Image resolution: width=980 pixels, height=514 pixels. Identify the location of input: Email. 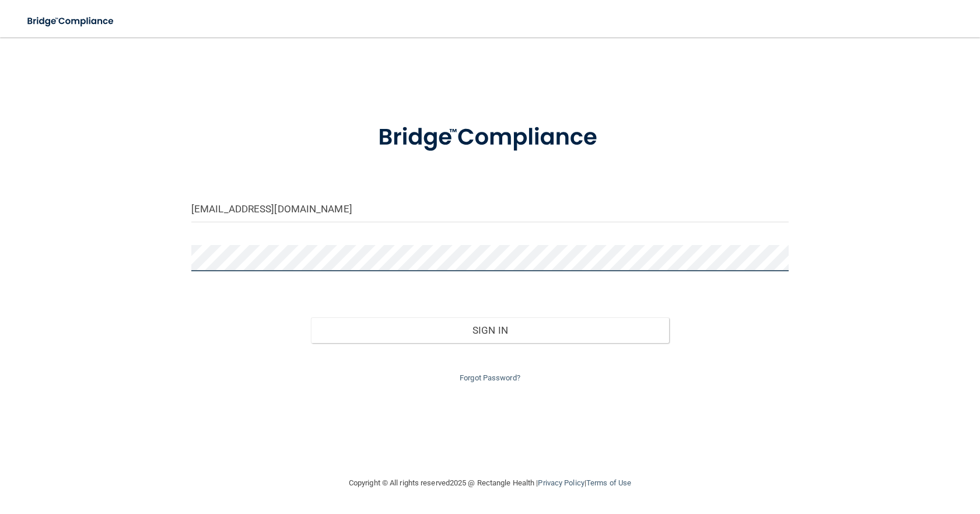
(490, 209).